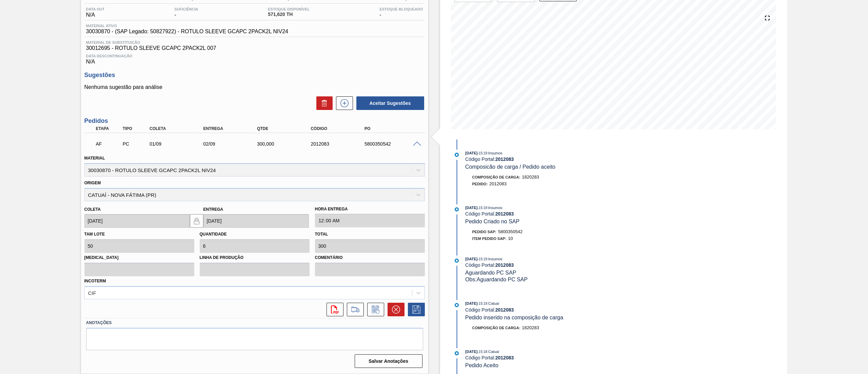  What do you see at coordinates (108, 143) in the screenshot?
I see `p: AF` at bounding box center [108, 143].